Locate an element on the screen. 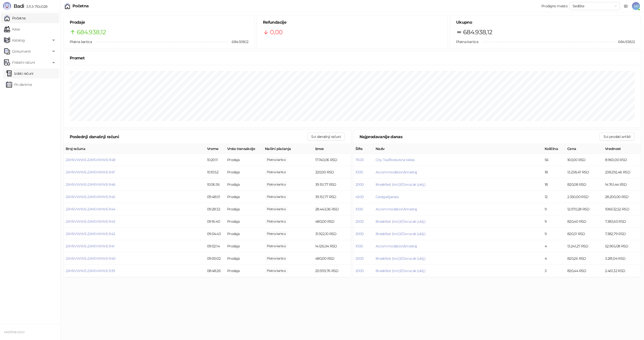 The width and height of the screenshot is (644, 340). td: 4 is located at coordinates (554, 246).